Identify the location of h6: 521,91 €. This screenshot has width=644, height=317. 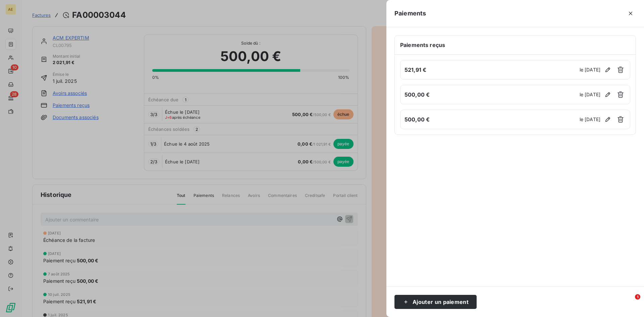
(491, 70).